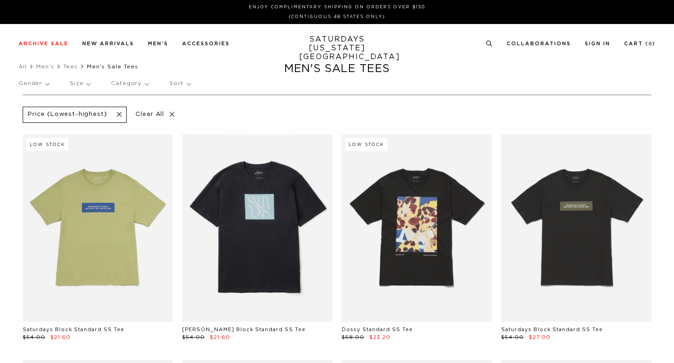  What do you see at coordinates (380, 337) in the screenshot?
I see `span: $23.20` at bounding box center [380, 337].